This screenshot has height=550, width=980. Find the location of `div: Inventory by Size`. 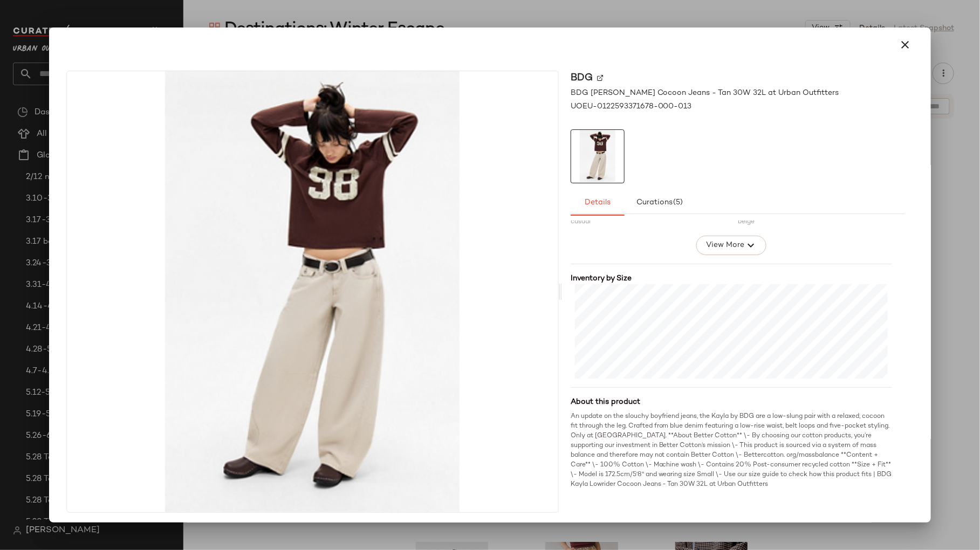

div: Inventory by Size is located at coordinates (732, 278).